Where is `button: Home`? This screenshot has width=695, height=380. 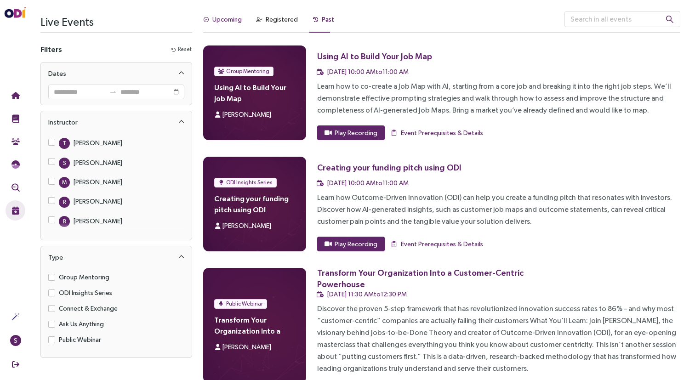 button: Home is located at coordinates (15, 96).